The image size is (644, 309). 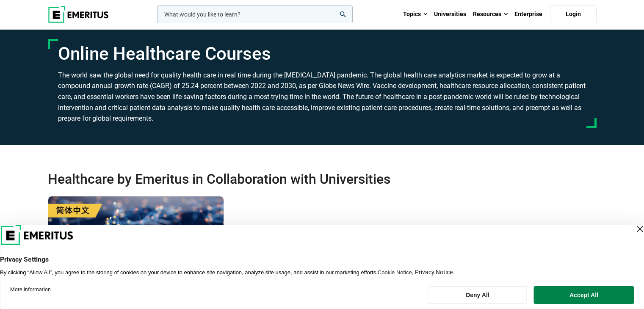 What do you see at coordinates (295, 179) in the screenshot?
I see `h2: Healthcare by Emeritus in Collaboration with Universities` at bounding box center [295, 179].